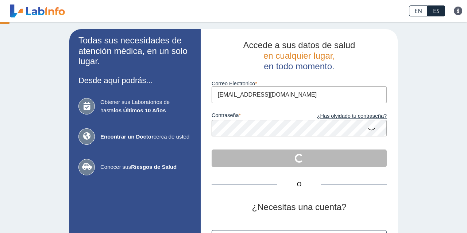 The image size is (467, 233). What do you see at coordinates (127, 136) in the screenshot?
I see `b: Encontrar un Doctor` at bounding box center [127, 136].